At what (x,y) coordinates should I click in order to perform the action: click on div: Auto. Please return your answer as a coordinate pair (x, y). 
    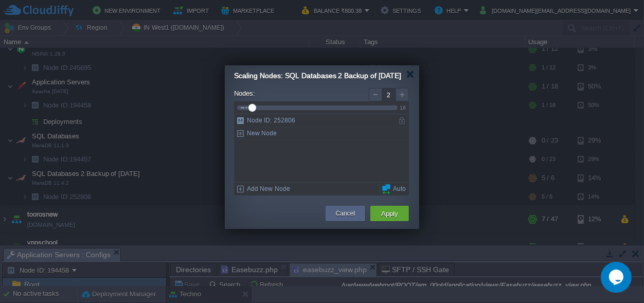
    Looking at the image, I should click on (394, 189).